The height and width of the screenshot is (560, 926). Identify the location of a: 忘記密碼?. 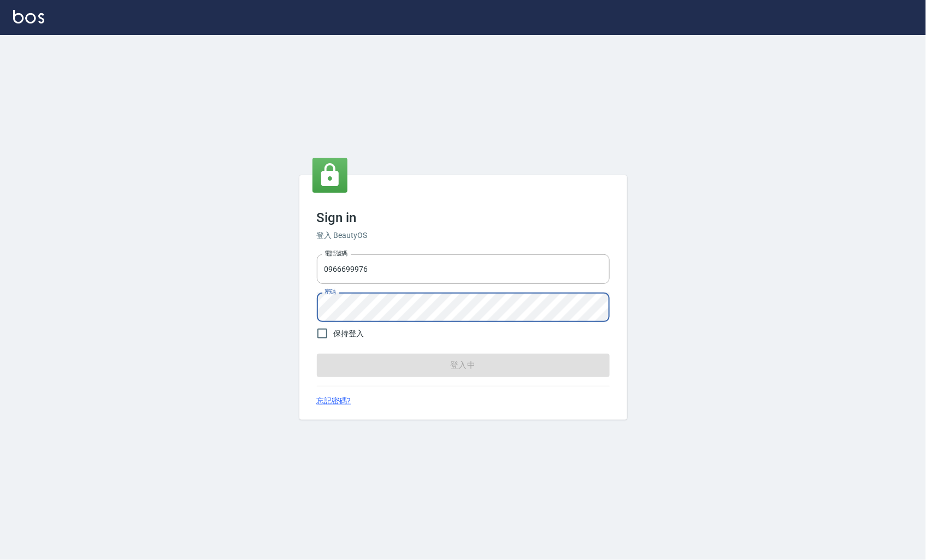
(334, 401).